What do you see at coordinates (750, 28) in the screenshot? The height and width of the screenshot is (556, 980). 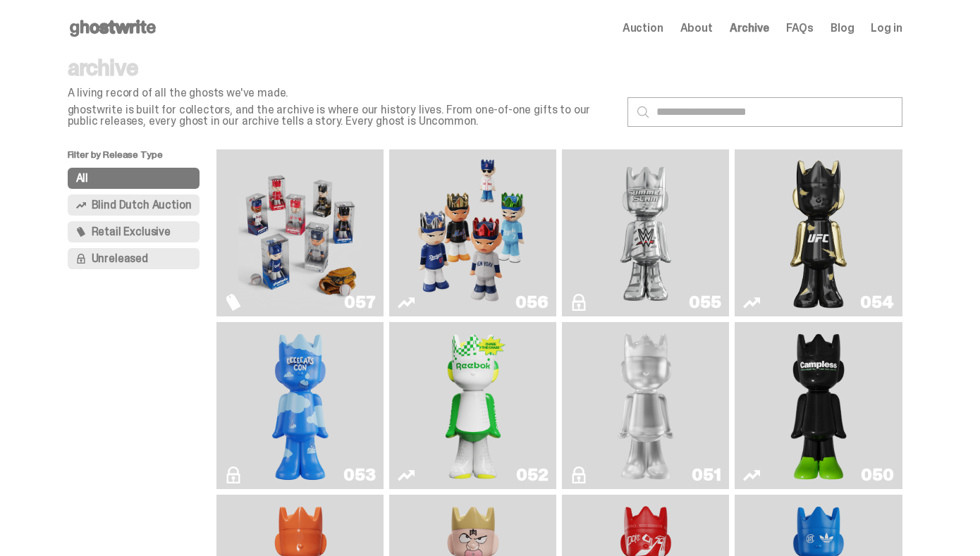 I see `a: Archive` at bounding box center [750, 28].